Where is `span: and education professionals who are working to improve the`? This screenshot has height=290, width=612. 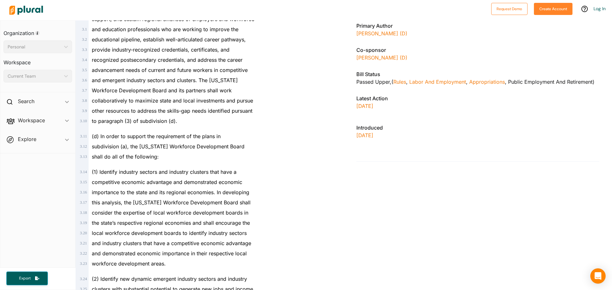 span: and education professionals who are working to improve the is located at coordinates (165, 29).